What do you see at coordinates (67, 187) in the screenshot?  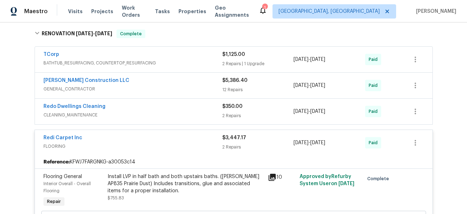 I see `span: Interior Overall - Overall Flooring` at bounding box center [67, 187].